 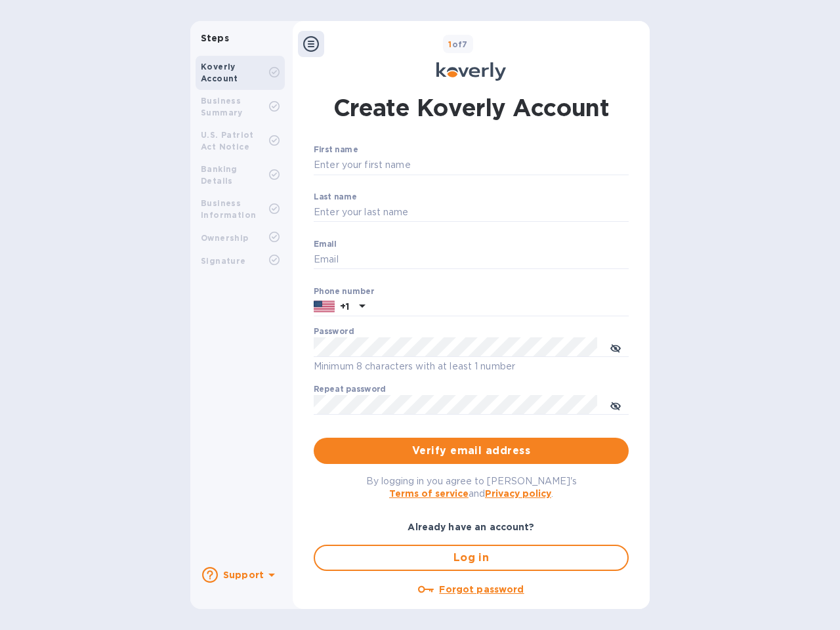 I want to click on span: 1, so click(x=449, y=44).